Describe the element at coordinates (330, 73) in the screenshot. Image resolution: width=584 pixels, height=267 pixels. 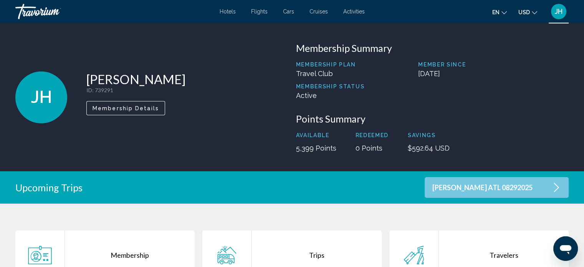
I see `p: Travel Club` at that location.